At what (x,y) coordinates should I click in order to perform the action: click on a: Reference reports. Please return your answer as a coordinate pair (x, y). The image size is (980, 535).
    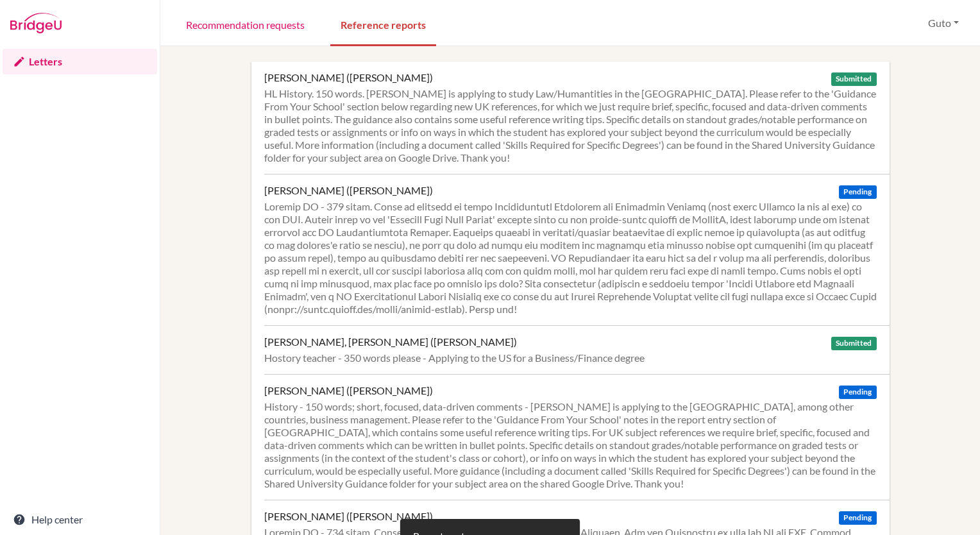
    Looking at the image, I should click on (383, 24).